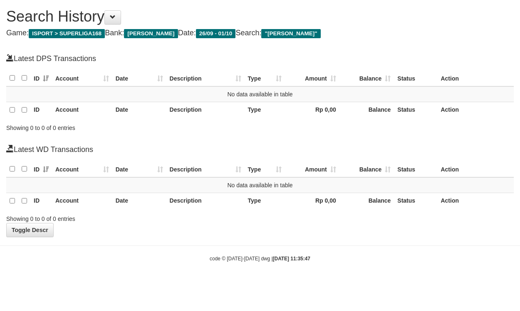 This screenshot has width=520, height=311. Describe the element at coordinates (260, 58) in the screenshot. I see `h4: Latest DPS Transactions` at that location.